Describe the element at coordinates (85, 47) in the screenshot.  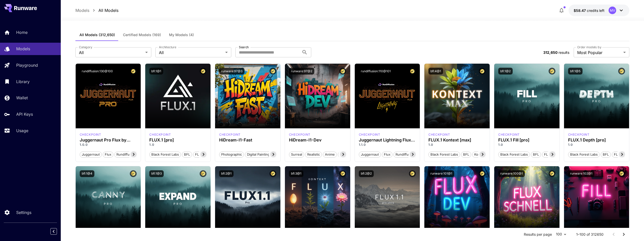
I see `label: Category` at that location.